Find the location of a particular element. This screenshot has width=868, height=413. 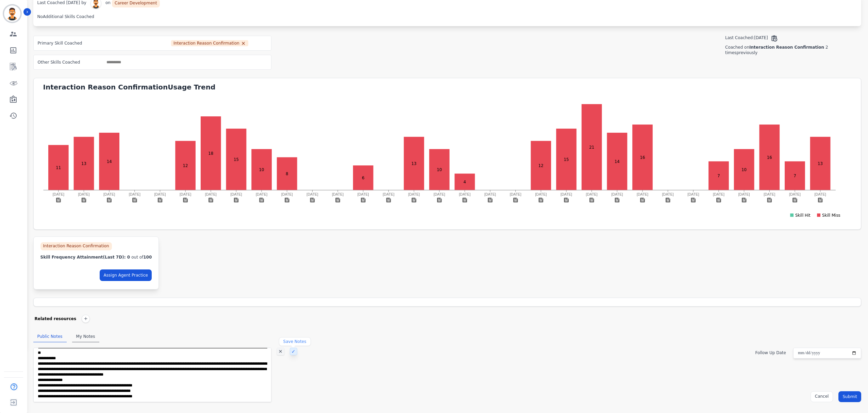

li: Interaction Reason Confirmation is located at coordinates (209, 43).